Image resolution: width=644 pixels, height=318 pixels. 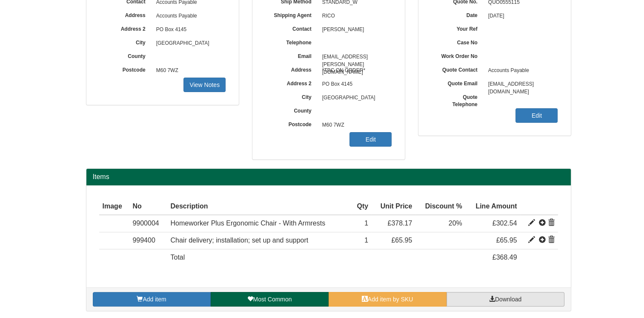 I want to click on th: No, so click(x=148, y=207).